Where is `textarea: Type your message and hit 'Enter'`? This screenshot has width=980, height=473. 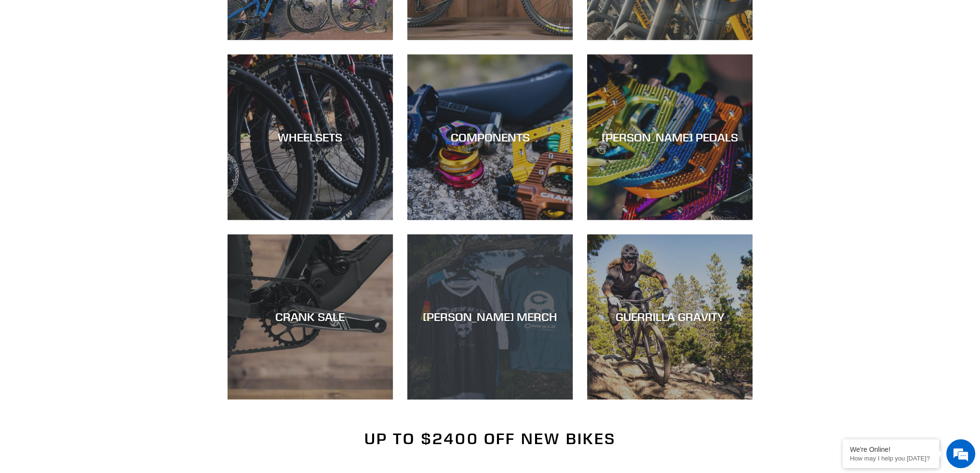
textarea: Type your message and hit 'Enter' is located at coordinates (94, 280).